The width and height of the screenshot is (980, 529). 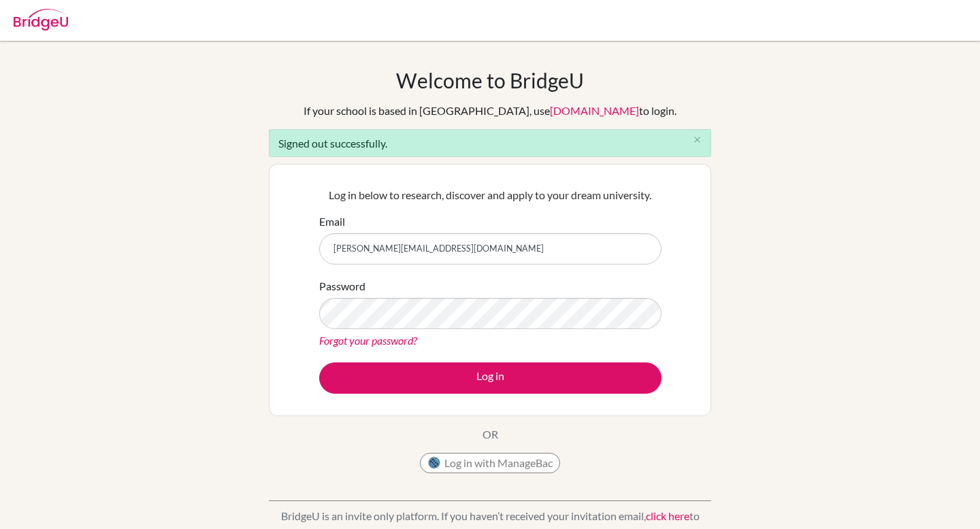 I want to click on img: Bridge-U, so click(x=41, y=19).